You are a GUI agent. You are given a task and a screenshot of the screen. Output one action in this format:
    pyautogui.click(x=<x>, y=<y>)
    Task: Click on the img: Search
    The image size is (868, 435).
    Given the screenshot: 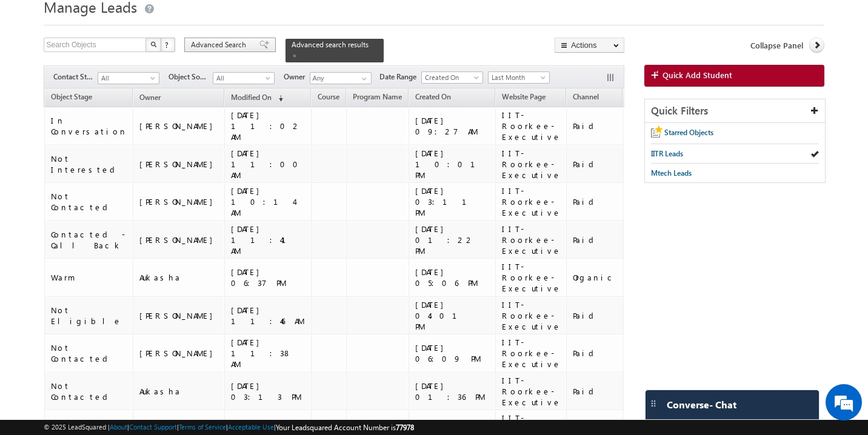 What is the action you would take?
    pyautogui.click(x=153, y=44)
    